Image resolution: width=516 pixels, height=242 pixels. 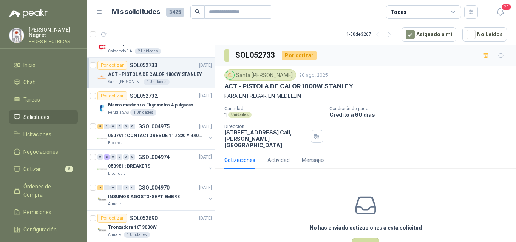 What do you see at coordinates (47, 191) in the screenshot?
I see `span: Órdenes de Compra` at bounding box center [47, 191].